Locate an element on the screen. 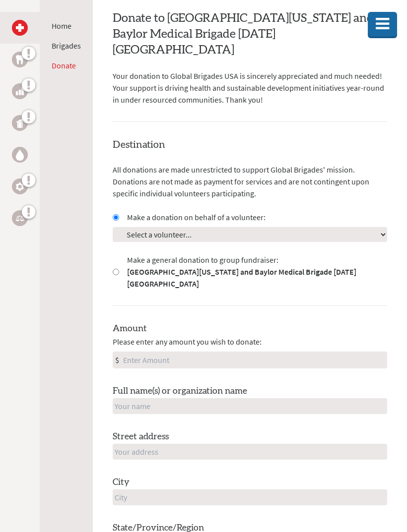 This screenshot has height=532, width=407. a: Business is located at coordinates (20, 91).